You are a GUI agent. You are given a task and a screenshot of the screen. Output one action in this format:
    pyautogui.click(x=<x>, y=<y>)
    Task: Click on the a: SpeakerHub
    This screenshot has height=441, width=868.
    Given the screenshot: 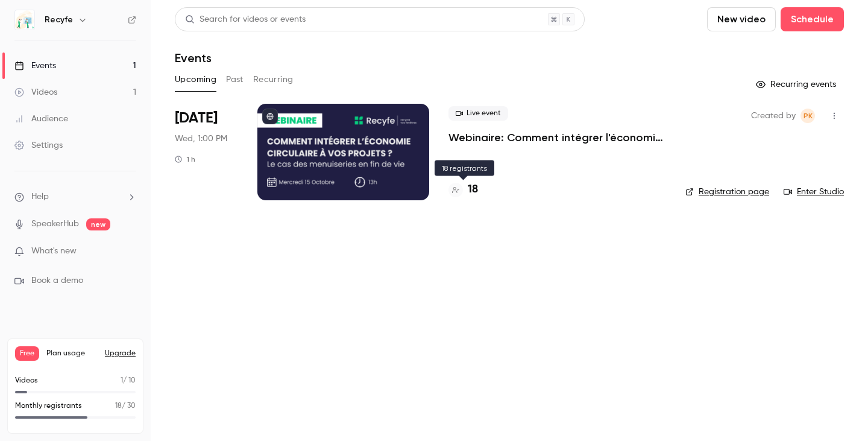 What is the action you would take?
    pyautogui.click(x=55, y=224)
    